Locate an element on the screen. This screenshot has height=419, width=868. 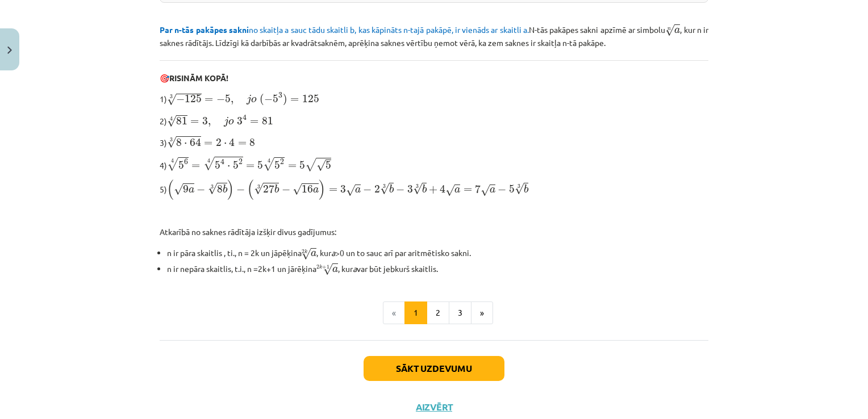
button: 2 is located at coordinates (438, 313).